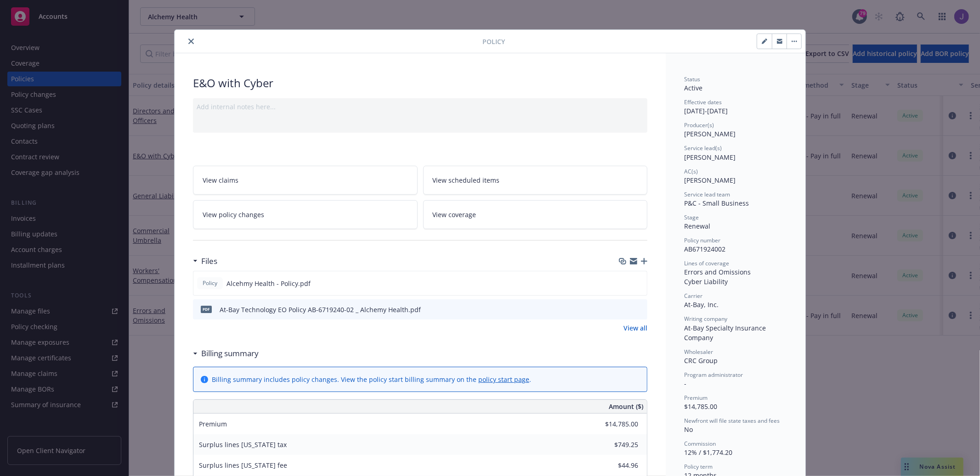 The image size is (980, 476). I want to click on button: close, so click(191, 41).